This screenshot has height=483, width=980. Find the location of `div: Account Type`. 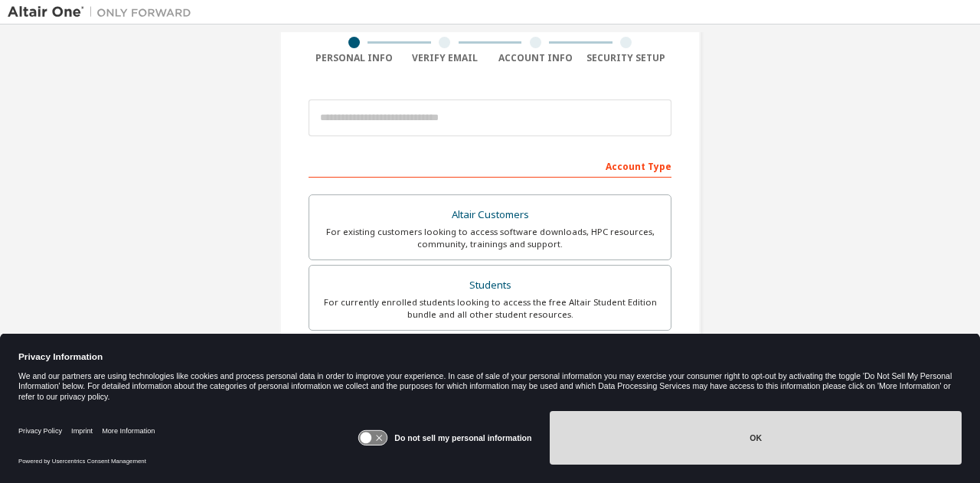

div: Account Type is located at coordinates (490, 165).